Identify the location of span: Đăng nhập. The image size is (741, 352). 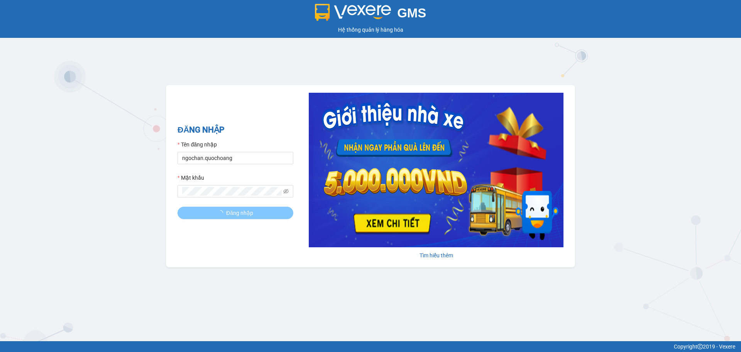
(240, 213).